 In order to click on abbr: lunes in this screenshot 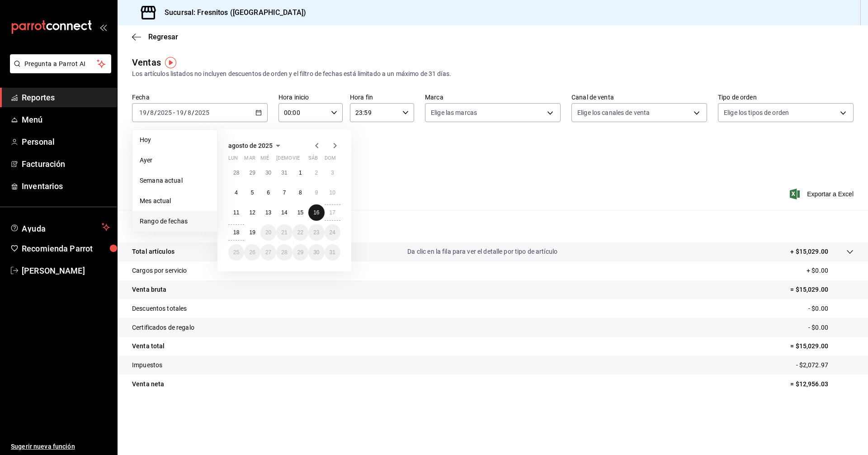, I will do `click(233, 160)`.